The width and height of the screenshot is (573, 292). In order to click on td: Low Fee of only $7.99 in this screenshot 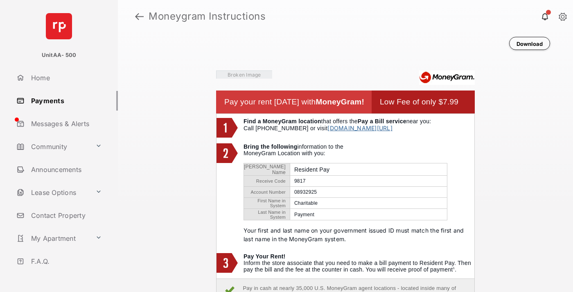, I will do `click(423, 102)`.